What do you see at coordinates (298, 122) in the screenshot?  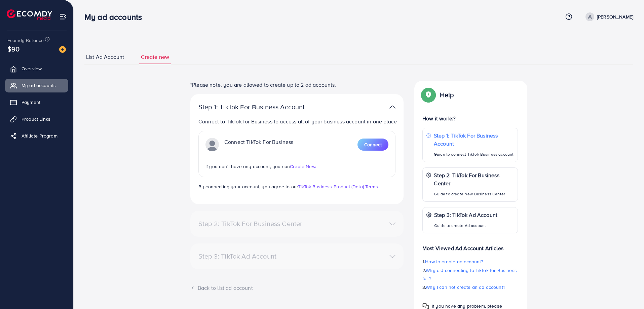 I see `p: Connect to TikTok for Business to access all of your business account in one place` at bounding box center [298, 122].